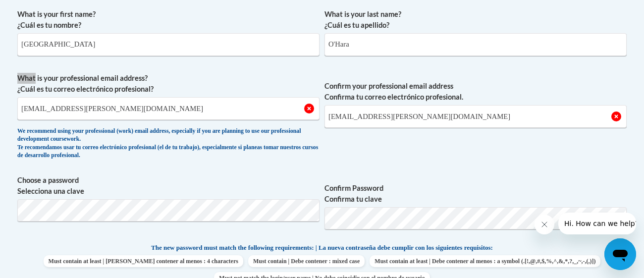 This screenshot has height=278, width=644. What do you see at coordinates (476, 20) in the screenshot?
I see `label: What is your last name? ¿Cuál es tu apellido?` at bounding box center [476, 20].